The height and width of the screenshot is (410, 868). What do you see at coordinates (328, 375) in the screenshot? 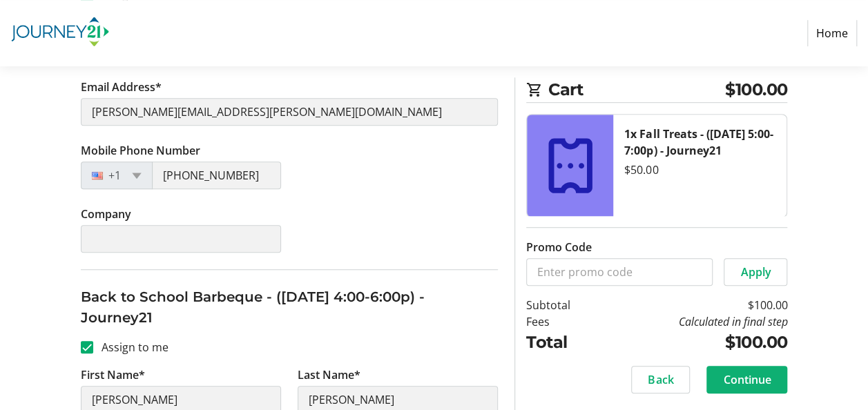
I see `label: Last Name*` at bounding box center [328, 375].